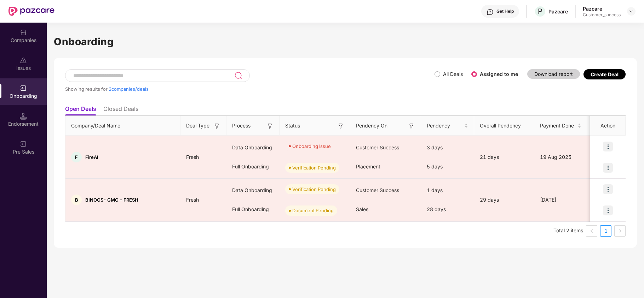  I want to click on div: 5 days, so click(447, 167).